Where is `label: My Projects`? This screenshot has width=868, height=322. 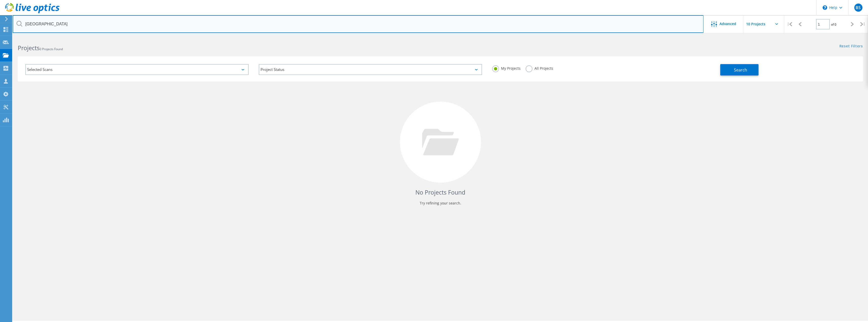
label: My Projects is located at coordinates (506, 67).